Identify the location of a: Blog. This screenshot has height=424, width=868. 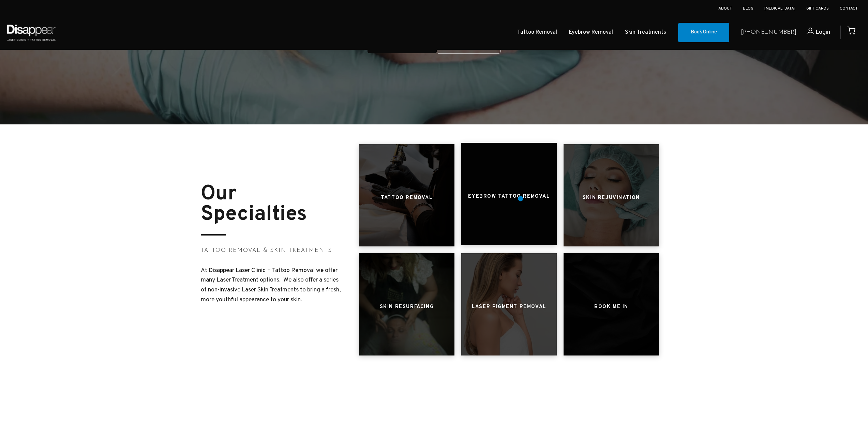
(748, 9).